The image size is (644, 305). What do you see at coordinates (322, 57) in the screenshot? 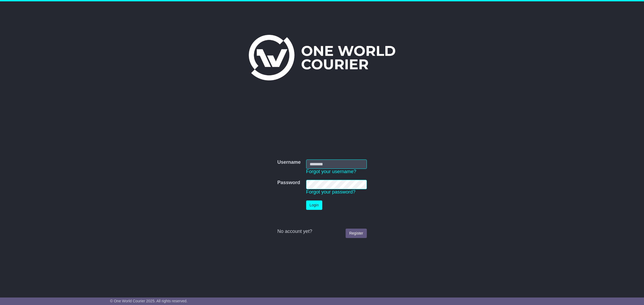
I see `img: One World` at bounding box center [322, 57].